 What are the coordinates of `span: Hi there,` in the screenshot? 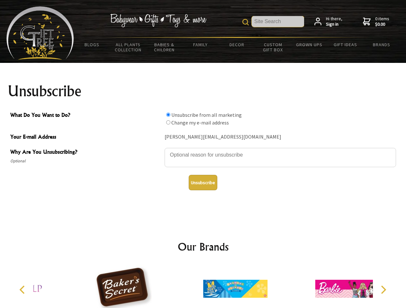 It's located at (334, 22).